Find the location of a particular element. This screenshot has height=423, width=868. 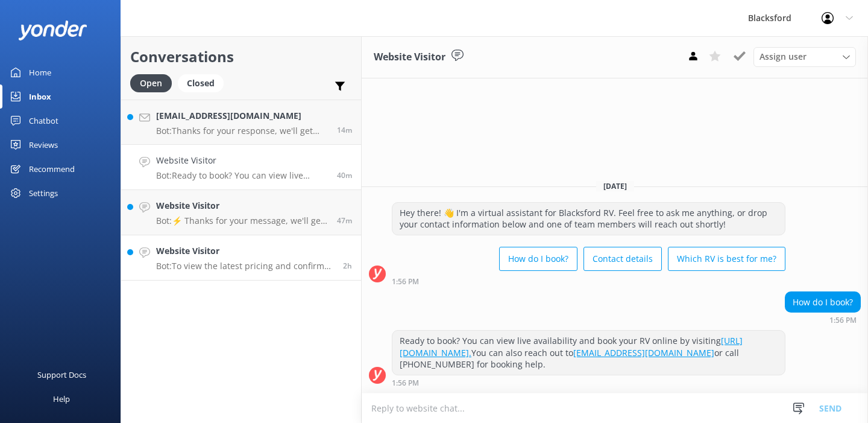

div: Ready to book? You can view live availability and book your RV online by visiting You can also re... is located at coordinates (589, 352).